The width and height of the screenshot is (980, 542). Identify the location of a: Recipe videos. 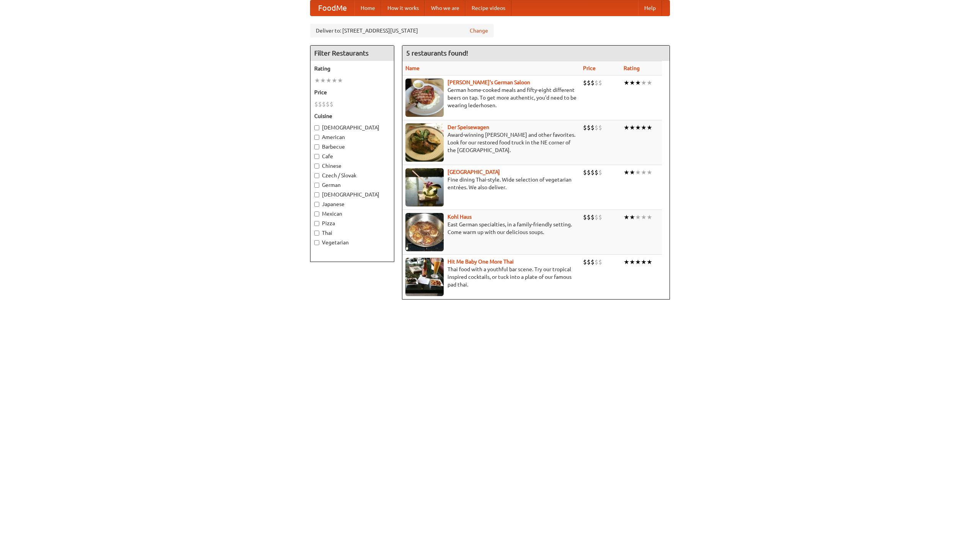
(488, 8).